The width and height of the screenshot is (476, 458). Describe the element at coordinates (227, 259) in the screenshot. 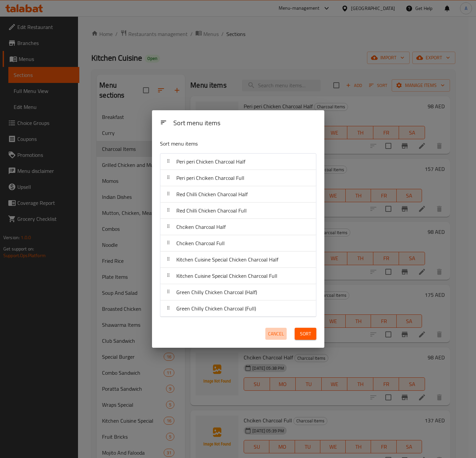

I see `span: Kitchen Cuisine Special Chicken Charcoal Half` at that location.